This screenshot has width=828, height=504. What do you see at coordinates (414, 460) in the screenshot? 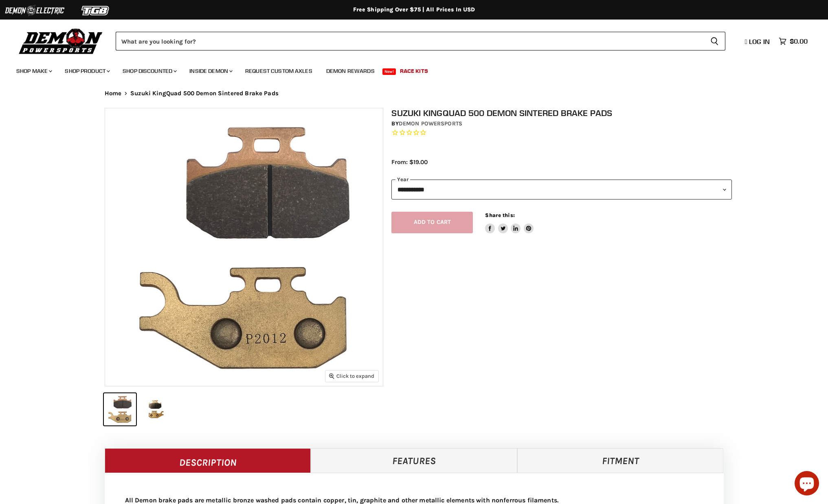
I see `a: Features` at bounding box center [414, 460].